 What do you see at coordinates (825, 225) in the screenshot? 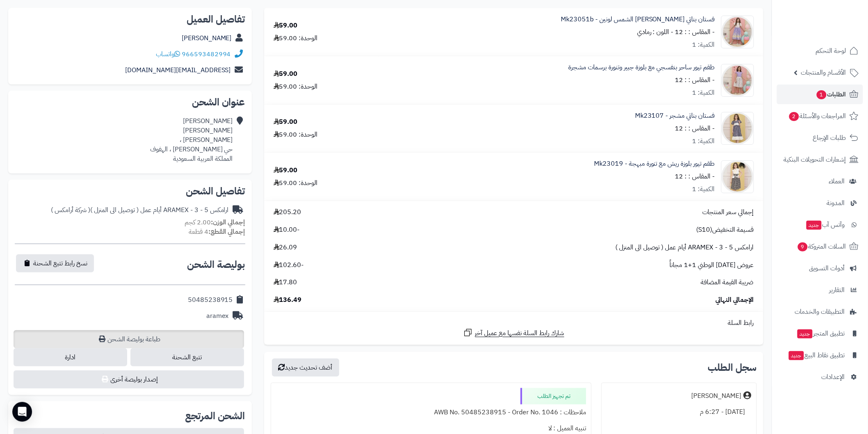
I see `span: وآتس آب` at bounding box center [825, 225].